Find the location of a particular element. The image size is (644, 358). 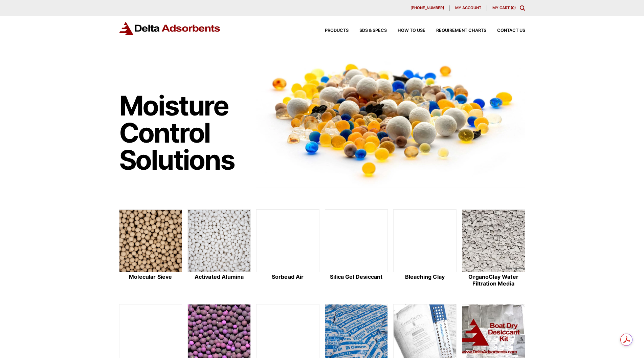

h2: OrganoClay Water Filtration Media is located at coordinates (493, 280).